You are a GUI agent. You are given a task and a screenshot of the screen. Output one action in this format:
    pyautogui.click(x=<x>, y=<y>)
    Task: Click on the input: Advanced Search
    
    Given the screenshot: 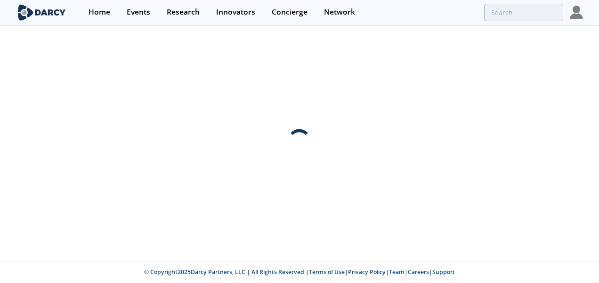 What is the action you would take?
    pyautogui.click(x=523, y=12)
    